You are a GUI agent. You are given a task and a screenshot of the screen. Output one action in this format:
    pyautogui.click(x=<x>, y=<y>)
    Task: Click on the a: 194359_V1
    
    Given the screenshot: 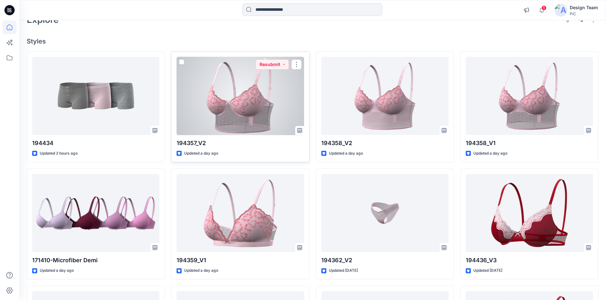 What is the action you would take?
    pyautogui.click(x=240, y=213)
    